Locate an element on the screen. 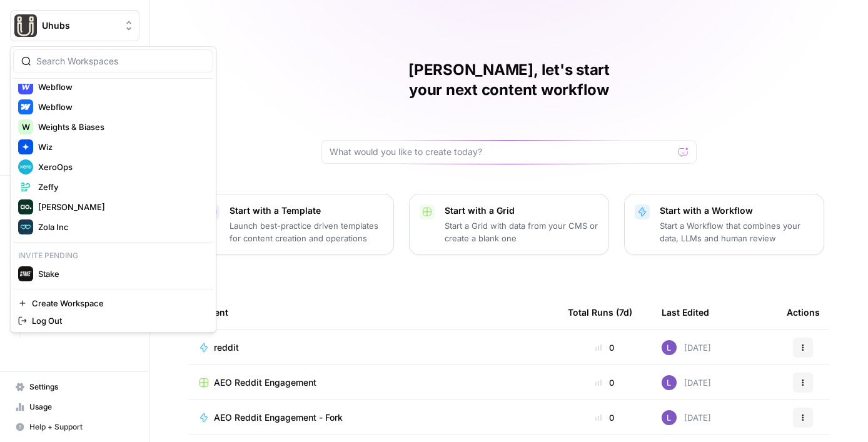 The width and height of the screenshot is (868, 442). a: AEO Reddit Engagement - Fork is located at coordinates (374, 417).